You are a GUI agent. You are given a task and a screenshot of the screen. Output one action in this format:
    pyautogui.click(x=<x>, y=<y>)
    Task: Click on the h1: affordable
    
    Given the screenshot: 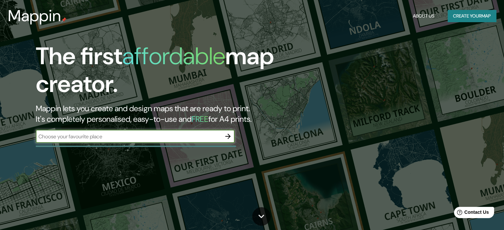 What is the action you would take?
    pyautogui.click(x=174, y=56)
    